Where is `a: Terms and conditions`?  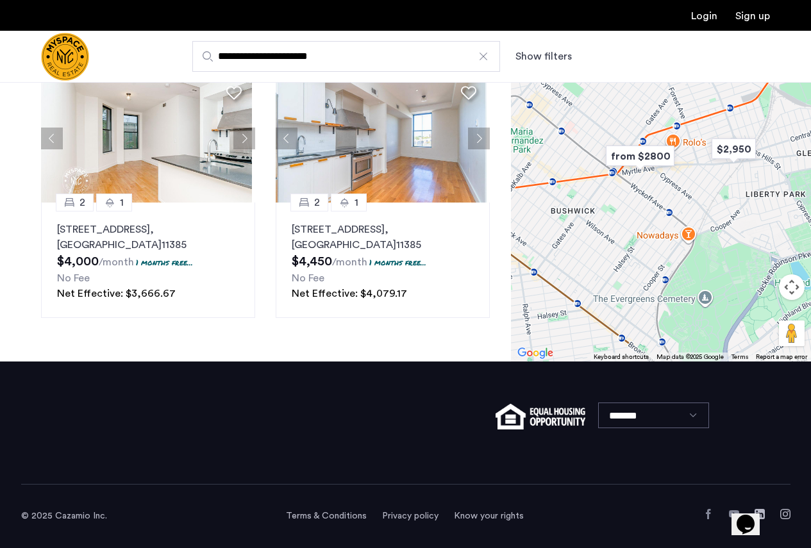 a: Terms and conditions is located at coordinates (326, 516).